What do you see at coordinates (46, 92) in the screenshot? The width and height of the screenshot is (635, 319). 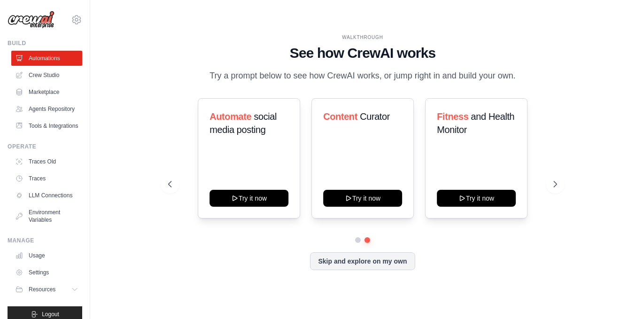 I see `a: Marketplace` at bounding box center [46, 92].